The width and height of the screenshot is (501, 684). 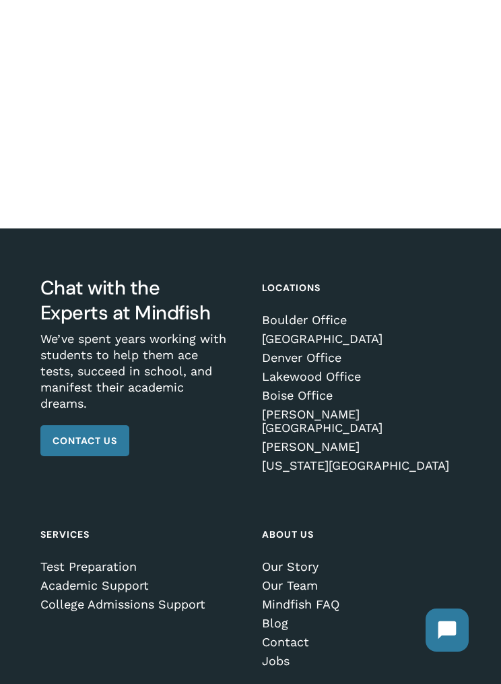 I want to click on a: Denver Office, so click(x=358, y=358).